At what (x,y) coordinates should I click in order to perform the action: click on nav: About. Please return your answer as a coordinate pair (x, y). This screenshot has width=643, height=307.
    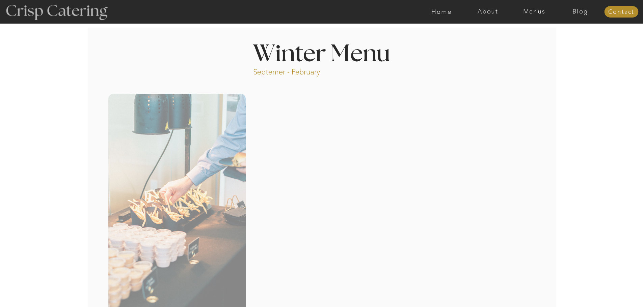
    Looking at the image, I should click on (487, 12).